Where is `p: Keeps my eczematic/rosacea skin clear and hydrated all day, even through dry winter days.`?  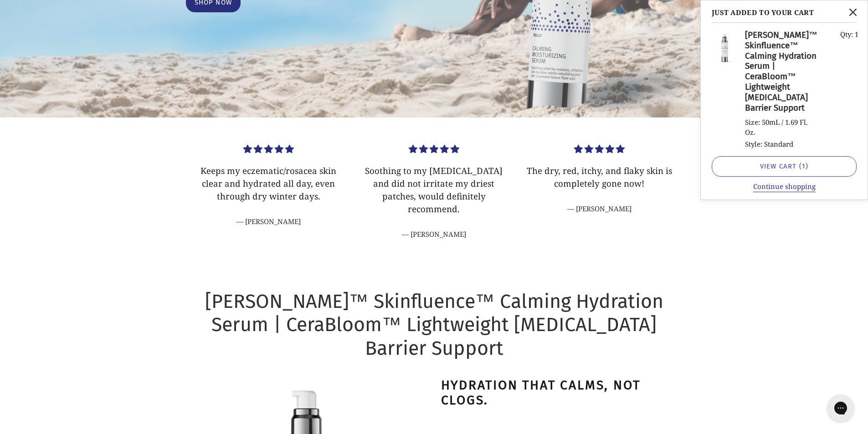
p: Keeps my eczematic/rosacea skin clear and hydrated all day, even through dry winter days. is located at coordinates (268, 184).